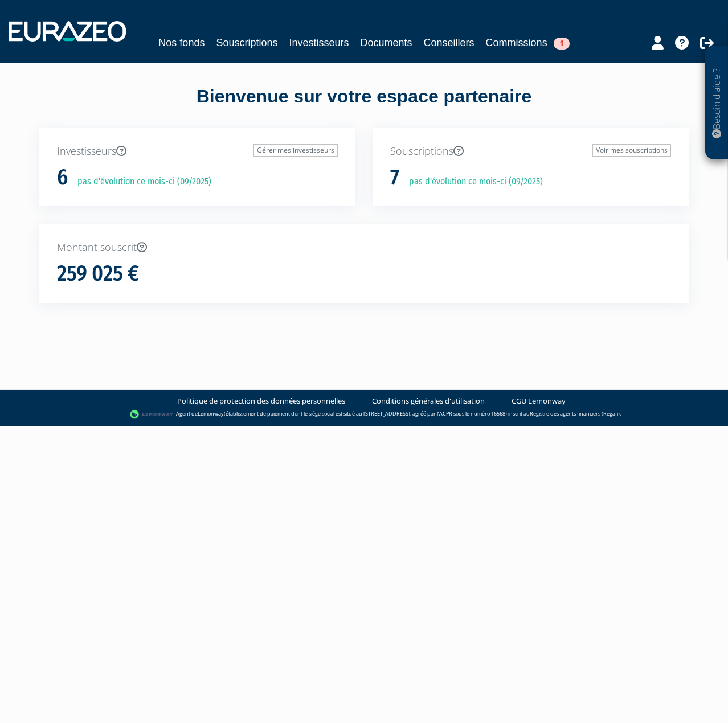  Describe the element at coordinates (632, 150) in the screenshot. I see `a: Voir mes souscriptions` at that location.